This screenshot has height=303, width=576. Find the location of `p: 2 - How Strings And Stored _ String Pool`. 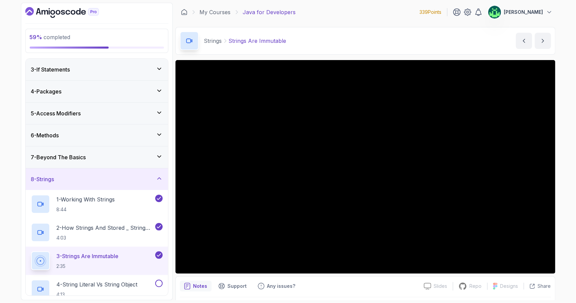

p: 2 - How Strings And Stored _ String Pool is located at coordinates (105, 228).